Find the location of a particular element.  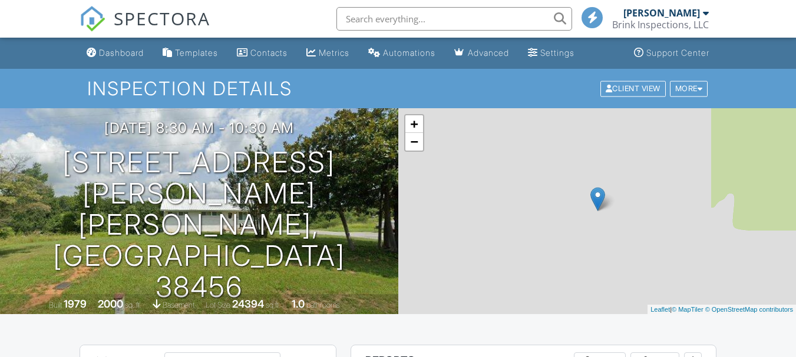

div: Brink Inspections, LLC is located at coordinates (660, 25).